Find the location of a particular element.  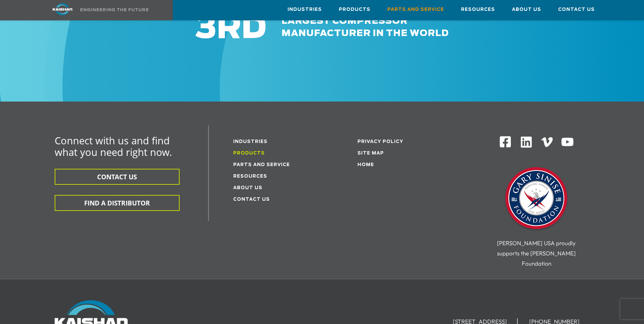

span: Resources is located at coordinates (478, 10).